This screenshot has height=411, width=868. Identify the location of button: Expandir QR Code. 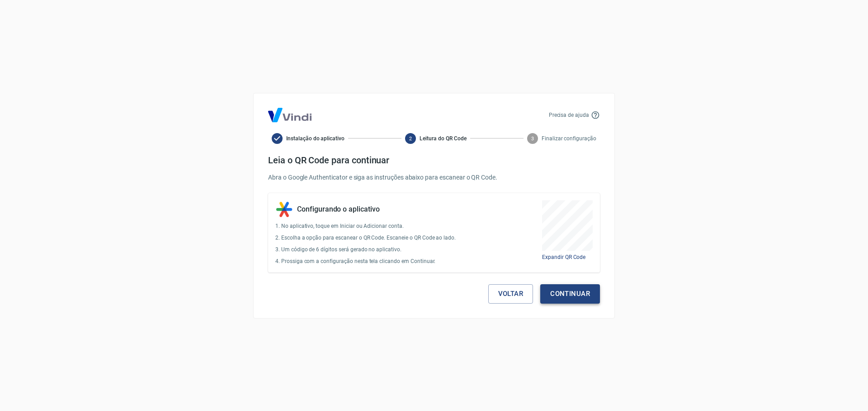
(564, 257).